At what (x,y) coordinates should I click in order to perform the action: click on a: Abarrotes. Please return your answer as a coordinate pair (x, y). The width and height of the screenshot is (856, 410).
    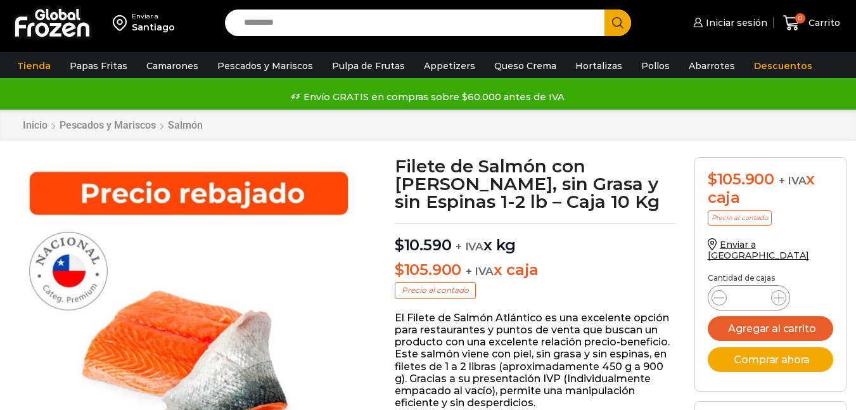
    Looking at the image, I should click on (712, 66).